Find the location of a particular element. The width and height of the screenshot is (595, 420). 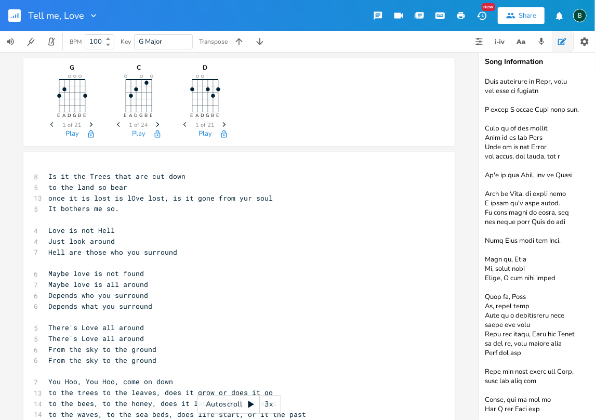

div: Transpose is located at coordinates (213, 42).